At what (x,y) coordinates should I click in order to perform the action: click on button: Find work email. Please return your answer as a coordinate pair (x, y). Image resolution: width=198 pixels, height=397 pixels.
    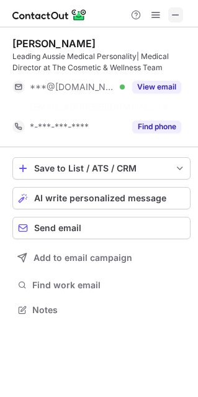
    Looking at the image, I should click on (101, 285).